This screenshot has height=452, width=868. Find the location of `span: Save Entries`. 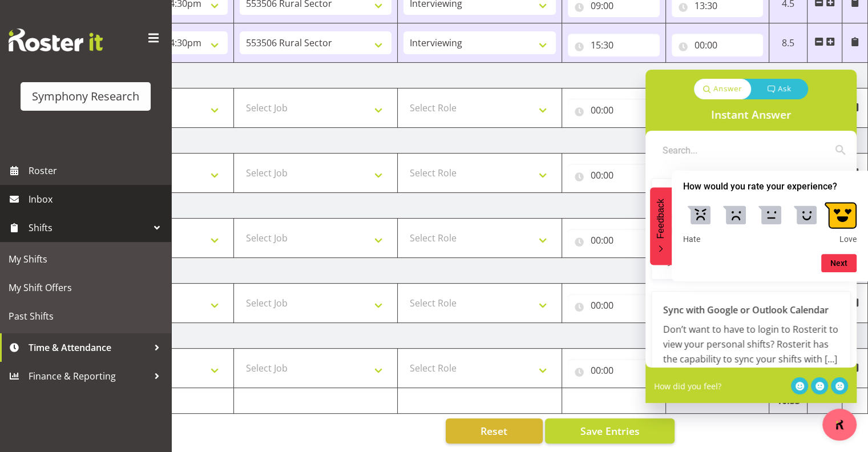

span: Save Entries is located at coordinates (609, 431).